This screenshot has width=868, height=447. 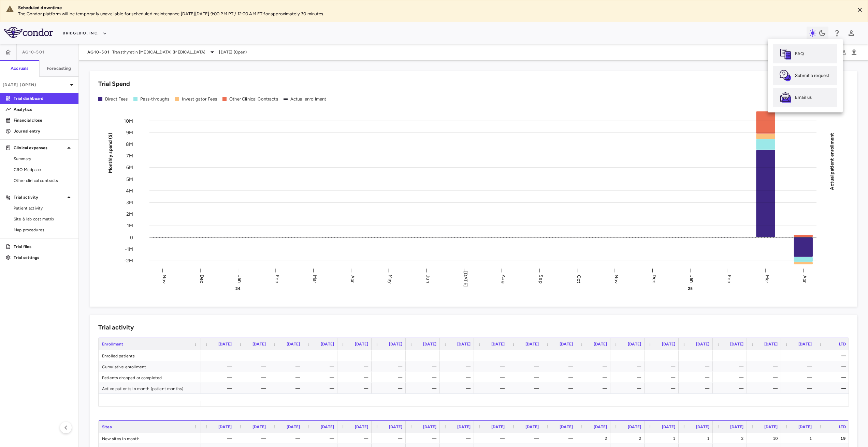 I want to click on a: FAQ, so click(x=805, y=54).